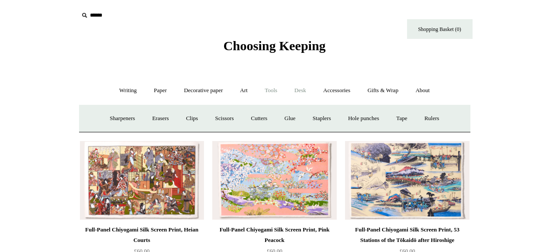 The image size is (549, 252). I want to click on a: Scissors, so click(224, 118).